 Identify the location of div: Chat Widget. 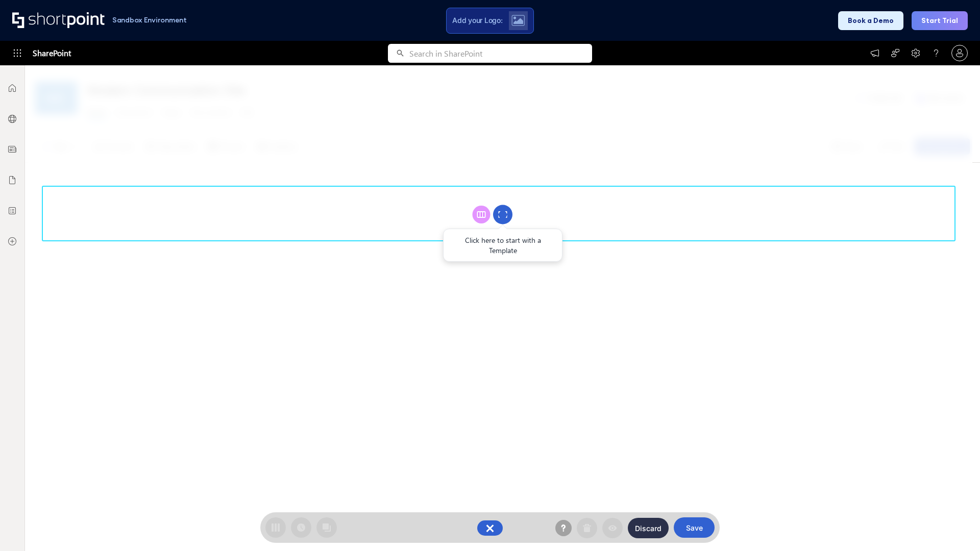
(954, 527).